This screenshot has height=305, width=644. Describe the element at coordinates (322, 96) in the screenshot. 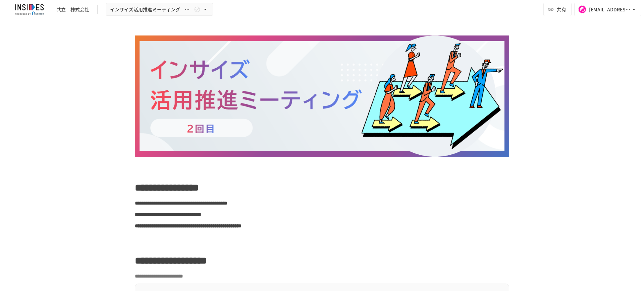

I see `img: NrlE7Ik39OzdkgCBRWB5nJzhj89DwoNqB6ew7CqHDty` at that location.